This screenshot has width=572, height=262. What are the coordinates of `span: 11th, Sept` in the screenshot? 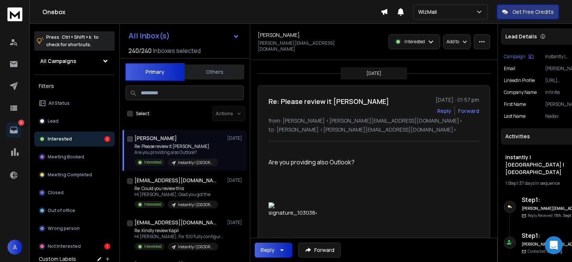 It's located at (562, 215).